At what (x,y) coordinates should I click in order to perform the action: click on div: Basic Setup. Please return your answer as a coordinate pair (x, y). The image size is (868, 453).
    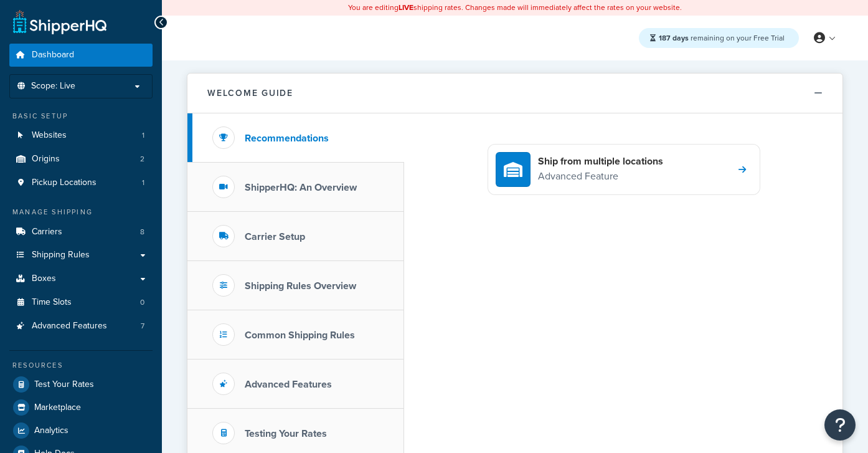
    Looking at the image, I should click on (81, 116).